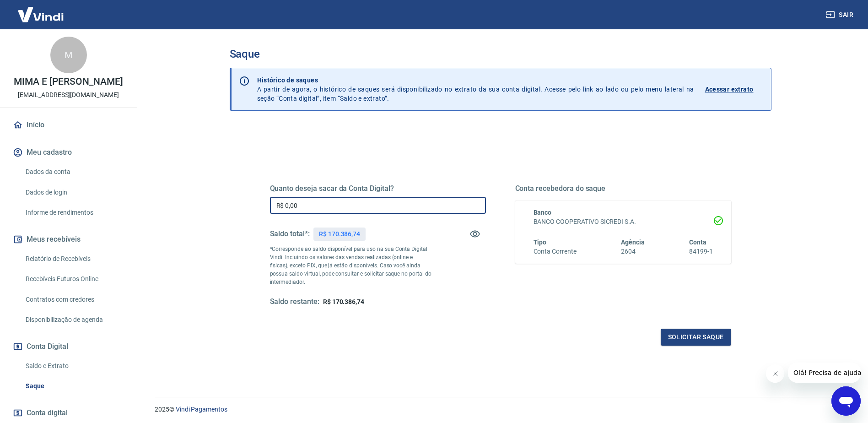  I want to click on p: R$ 170.386,74, so click(340, 234).